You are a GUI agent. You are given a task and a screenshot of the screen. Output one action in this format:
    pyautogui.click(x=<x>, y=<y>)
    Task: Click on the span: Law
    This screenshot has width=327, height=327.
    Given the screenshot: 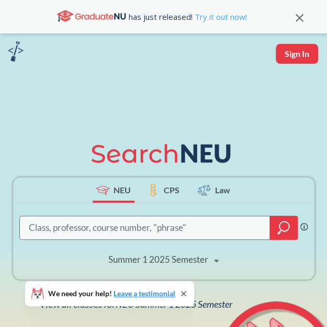 What is the action you would take?
    pyautogui.click(x=222, y=190)
    